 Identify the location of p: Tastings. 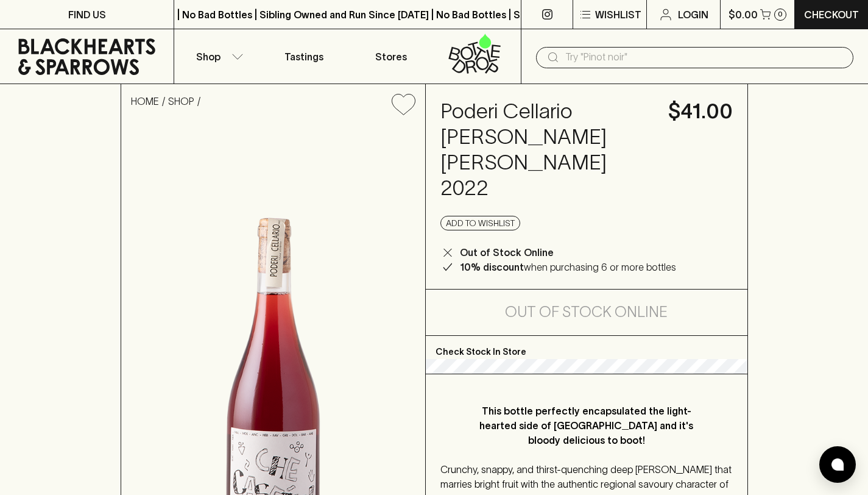
(304, 56).